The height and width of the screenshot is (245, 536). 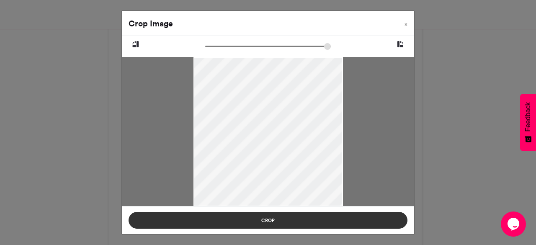 I want to click on button: Crop, so click(x=268, y=220).